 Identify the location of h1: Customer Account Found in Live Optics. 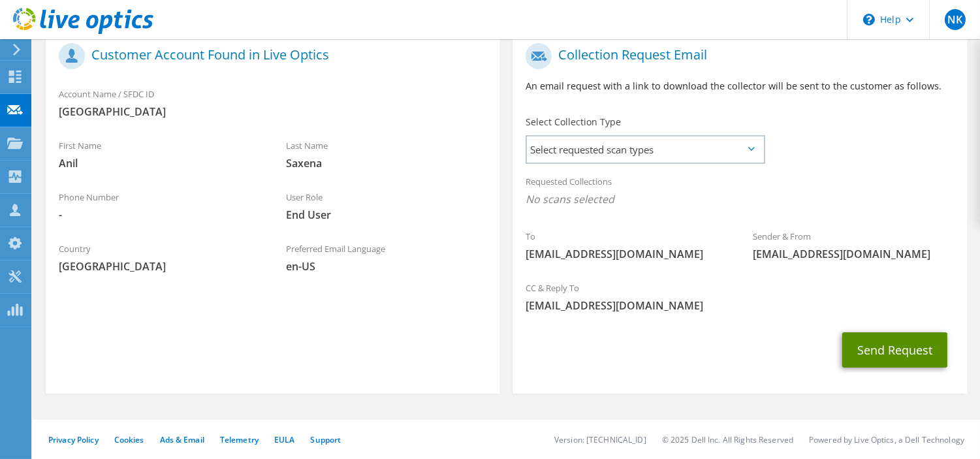
(269, 57).